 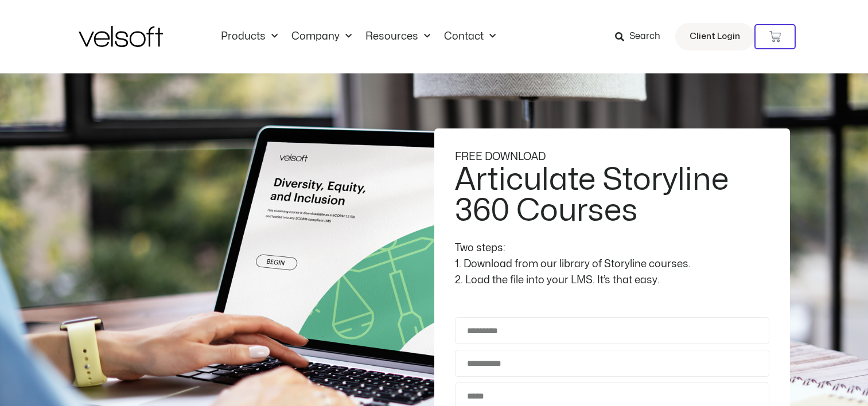 I want to click on span: Client Login, so click(x=715, y=37).